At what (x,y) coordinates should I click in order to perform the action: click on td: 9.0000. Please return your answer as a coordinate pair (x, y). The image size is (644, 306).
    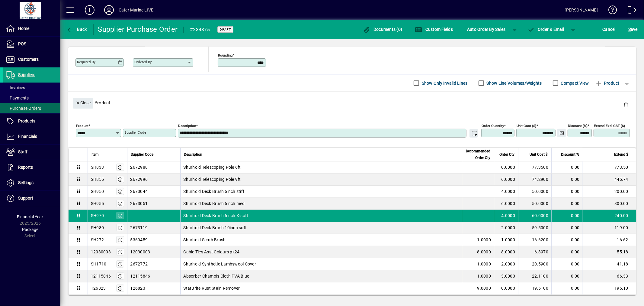
    Looking at the image, I should click on (478, 289).